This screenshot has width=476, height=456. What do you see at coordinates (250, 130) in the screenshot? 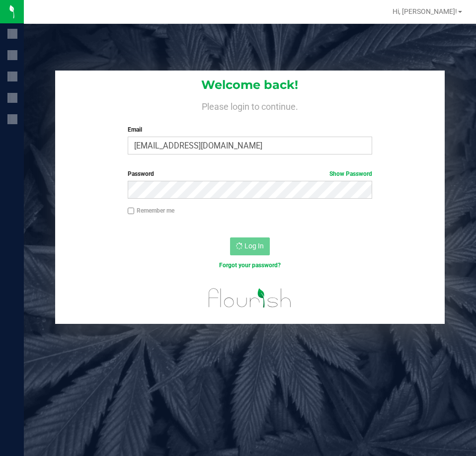
I see `label: Email` at bounding box center [250, 130].